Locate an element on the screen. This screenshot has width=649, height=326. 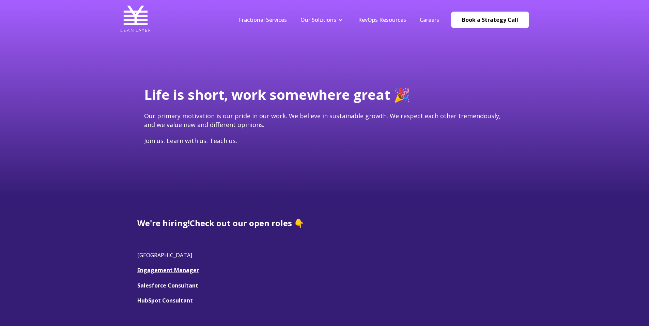
span: Life is short, work somewhere great 🎉 is located at coordinates (277, 94).